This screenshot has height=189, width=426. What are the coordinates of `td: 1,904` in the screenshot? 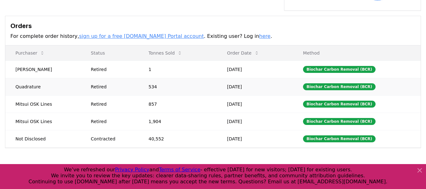 It's located at (178, 121).